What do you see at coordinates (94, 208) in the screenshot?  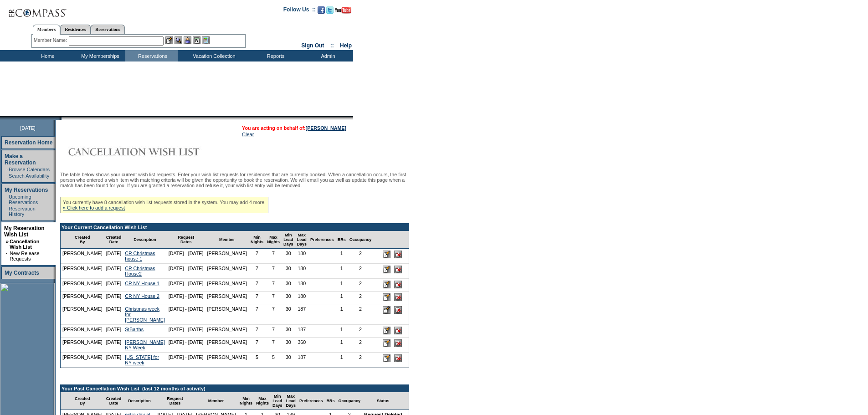 I see `a: » Click here to add a request` at bounding box center [94, 208].